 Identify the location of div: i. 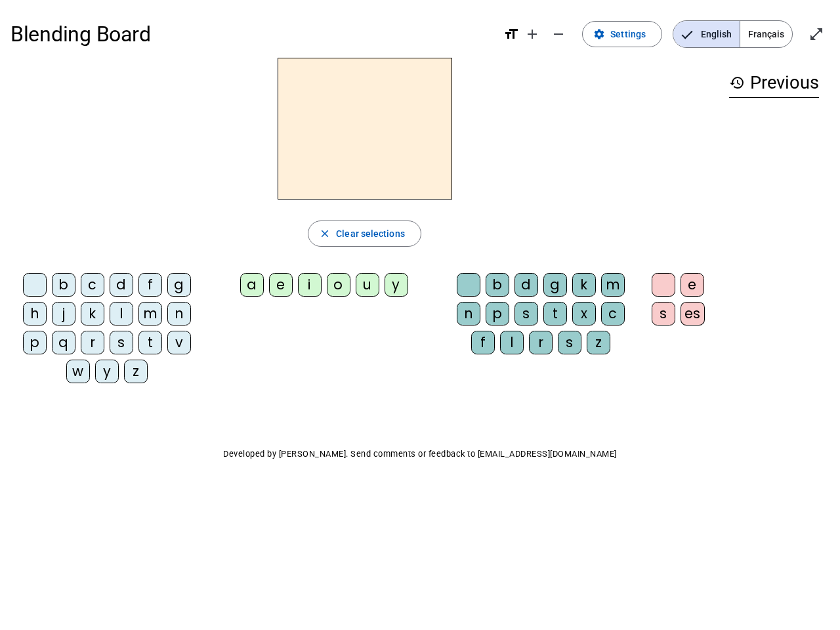
(310, 285).